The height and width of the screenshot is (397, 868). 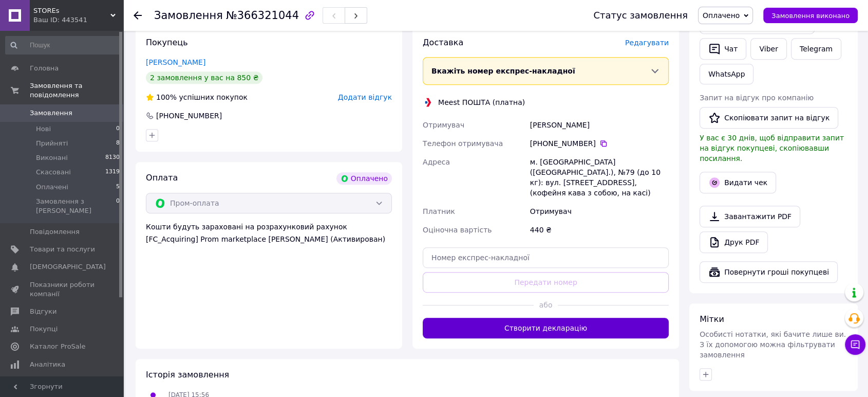 What do you see at coordinates (112, 158) in the screenshot?
I see `span: 8130` at bounding box center [112, 158].